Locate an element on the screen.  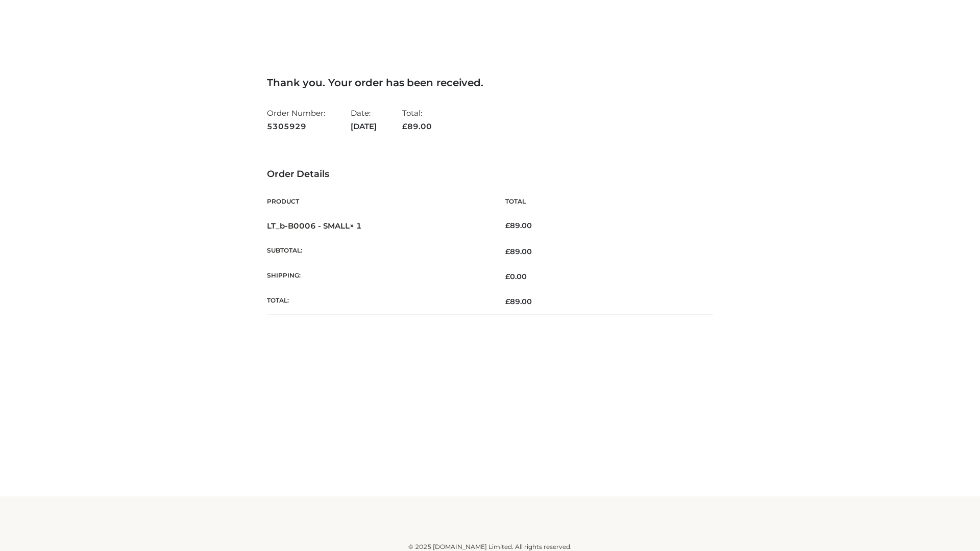
li: Date: is located at coordinates (363, 119).